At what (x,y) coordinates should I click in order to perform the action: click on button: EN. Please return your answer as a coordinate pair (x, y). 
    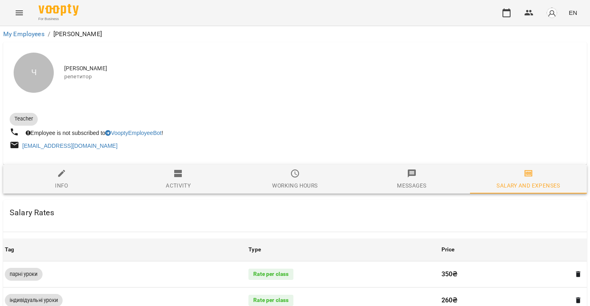
    Looking at the image, I should click on (572, 12).